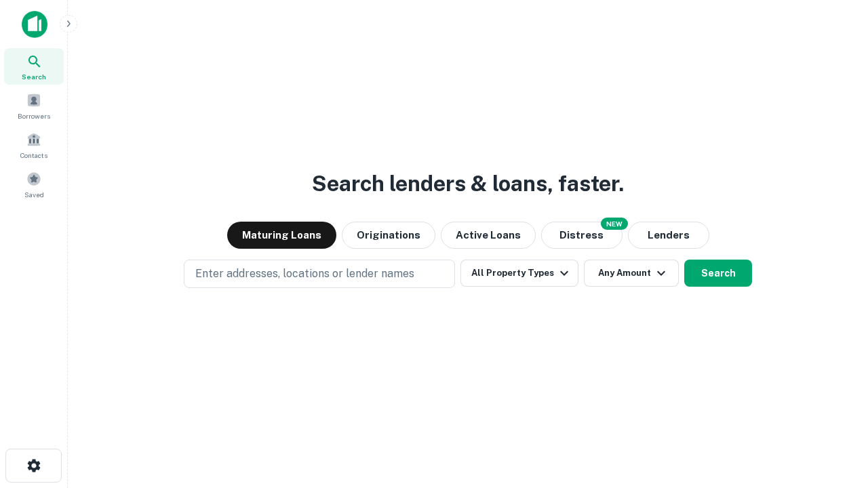 Image resolution: width=868 pixels, height=488 pixels. What do you see at coordinates (834, 412) in the screenshot?
I see `div: Chat Widget` at bounding box center [834, 412].